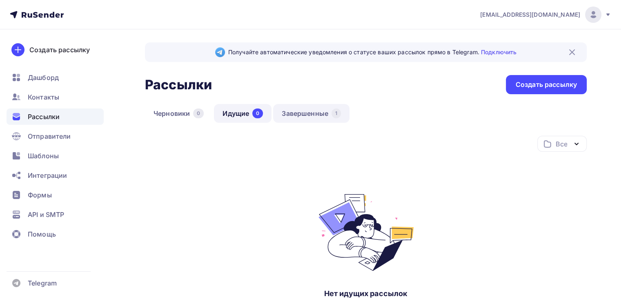  What do you see at coordinates (44, 117) in the screenshot?
I see `span: Рассылки` at bounding box center [44, 117].